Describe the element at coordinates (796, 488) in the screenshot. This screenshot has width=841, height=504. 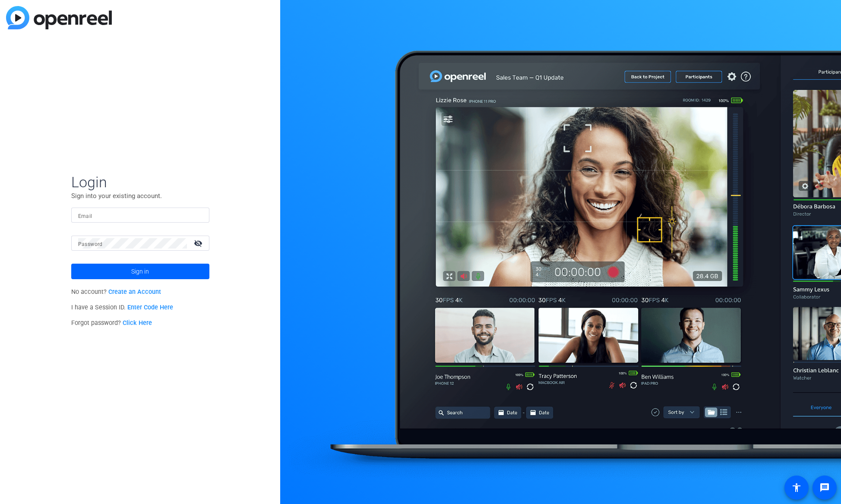
I see `mat-icon: accessibility` at that location.